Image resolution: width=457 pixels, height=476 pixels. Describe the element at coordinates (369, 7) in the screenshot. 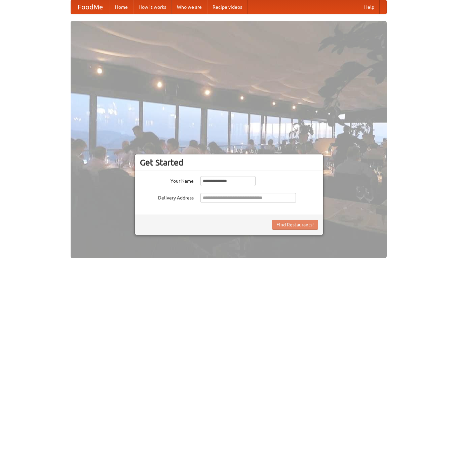

I see `a: Help` at that location.